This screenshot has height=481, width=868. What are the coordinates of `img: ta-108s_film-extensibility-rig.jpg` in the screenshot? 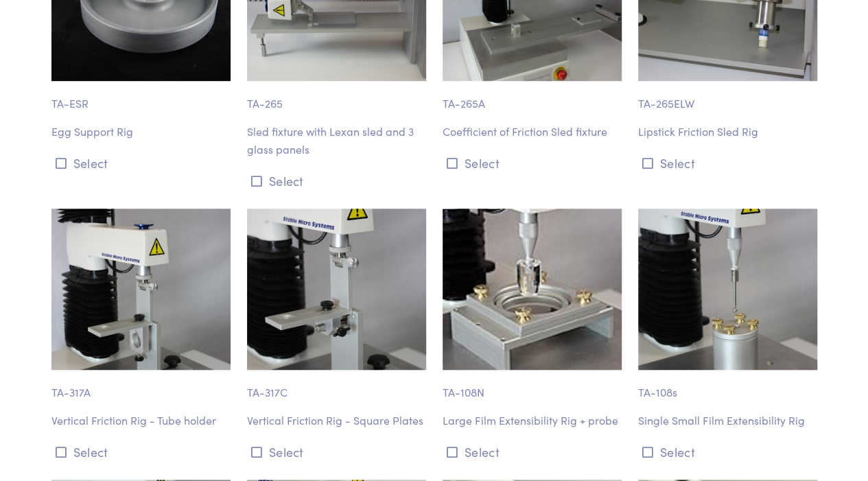 It's located at (727, 289).